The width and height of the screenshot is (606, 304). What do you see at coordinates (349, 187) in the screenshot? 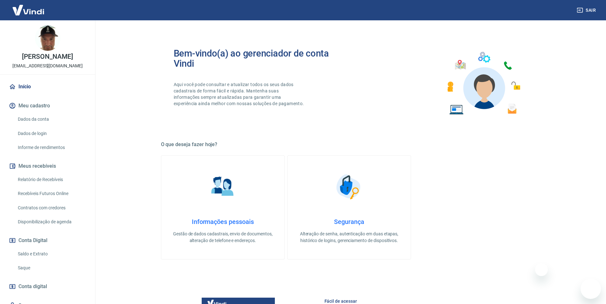
I see `img: Segurança` at bounding box center [349, 187].